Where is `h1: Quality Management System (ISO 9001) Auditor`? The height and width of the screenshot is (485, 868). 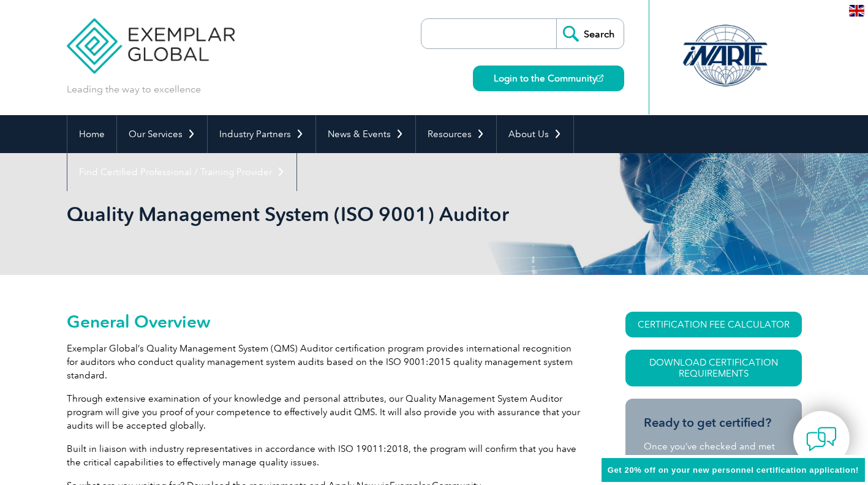
h1: Quality Management System (ISO 9001) Auditor is located at coordinates (302, 214).